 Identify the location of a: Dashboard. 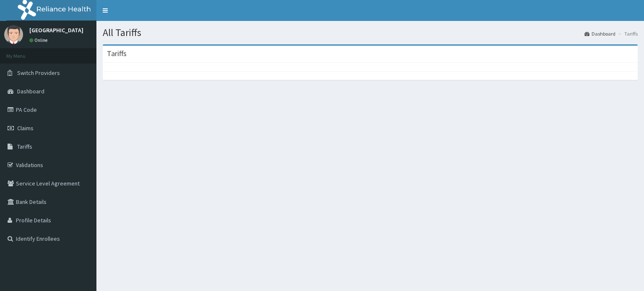
(600, 33).